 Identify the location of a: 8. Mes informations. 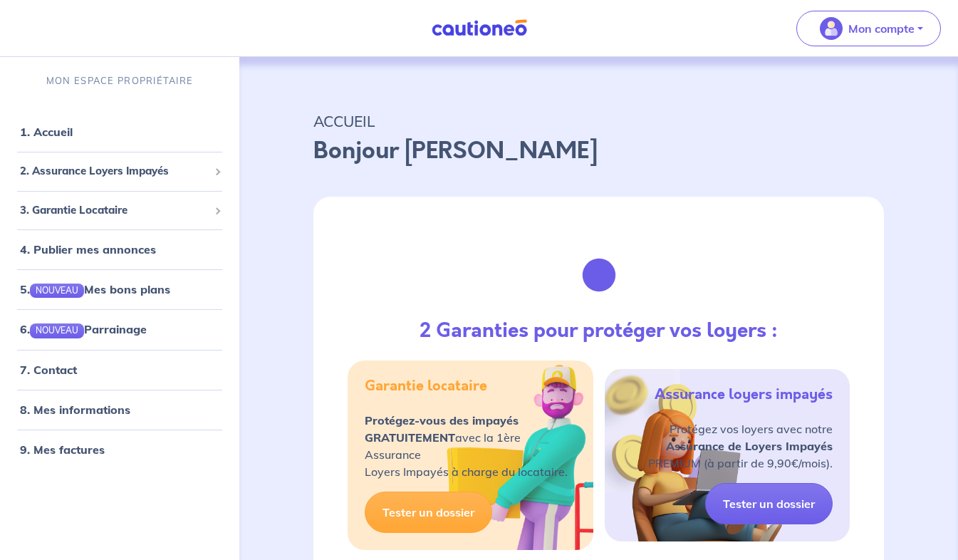
(75, 410).